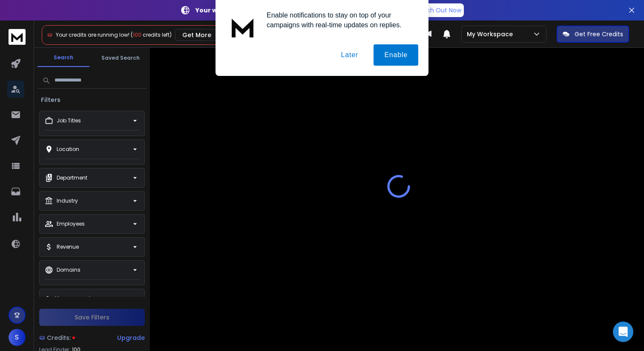  What do you see at coordinates (72, 178) in the screenshot?
I see `p: Department` at bounding box center [72, 178].